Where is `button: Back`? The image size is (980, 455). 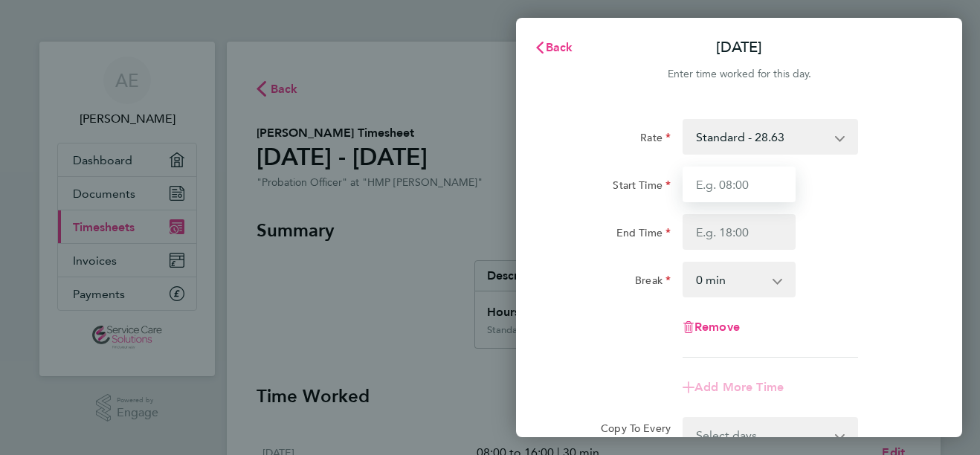
button: Back is located at coordinates (553, 48).